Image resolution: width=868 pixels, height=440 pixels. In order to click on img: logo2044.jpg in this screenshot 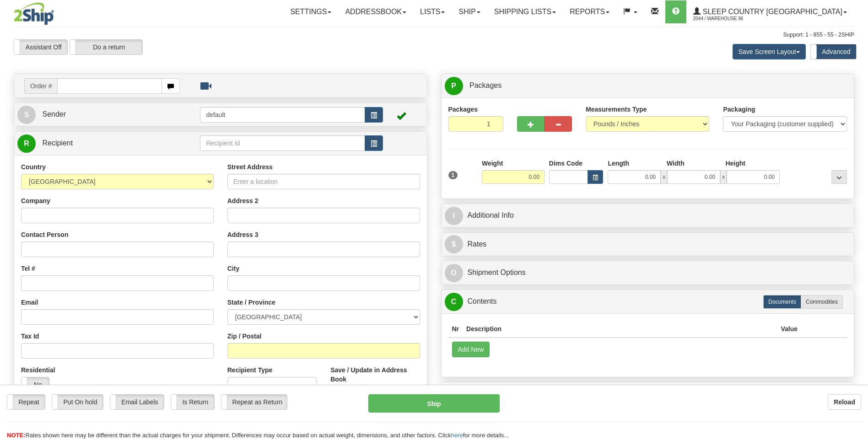, I will do `click(34, 14)`.